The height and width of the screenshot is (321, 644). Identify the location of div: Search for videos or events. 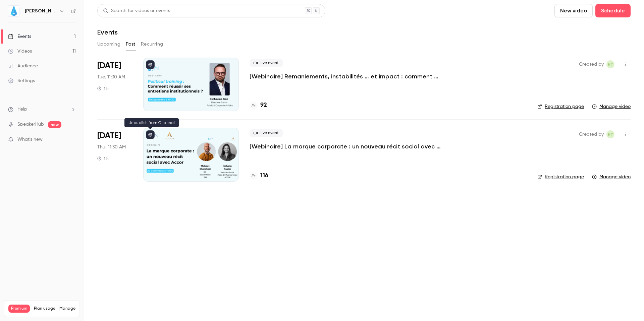
(136, 11).